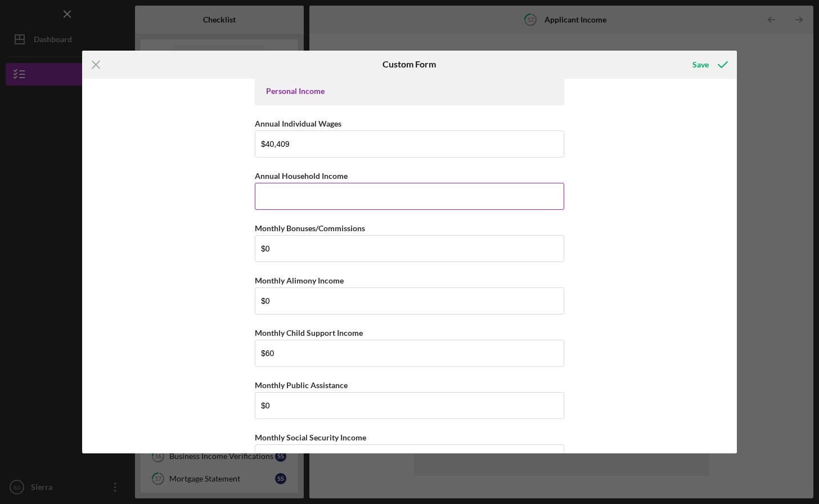 This screenshot has width=819, height=504. I want to click on button: Save, so click(709, 65).